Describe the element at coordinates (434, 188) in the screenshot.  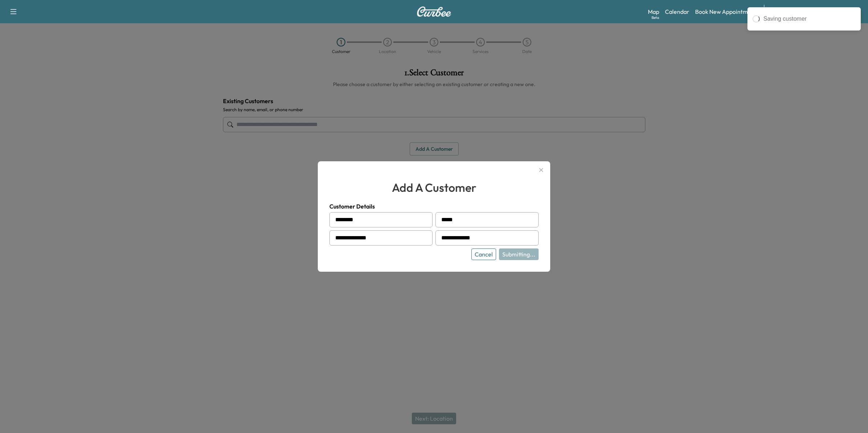
I see `h2: add a customer` at that location.